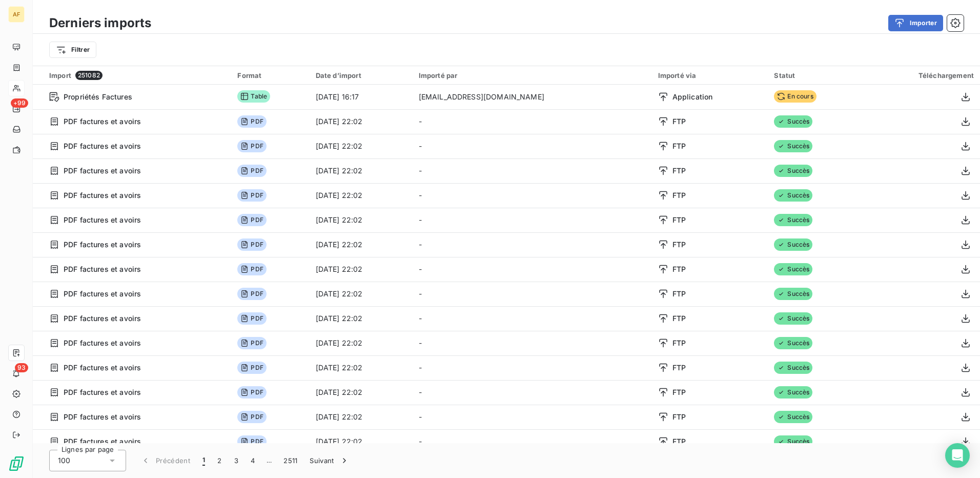  I want to click on button: 3, so click(237, 461).